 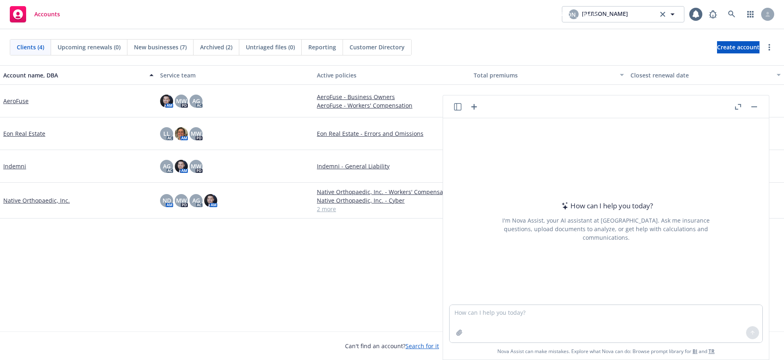 I want to click on span: Can't find an account?, so click(x=392, y=346).